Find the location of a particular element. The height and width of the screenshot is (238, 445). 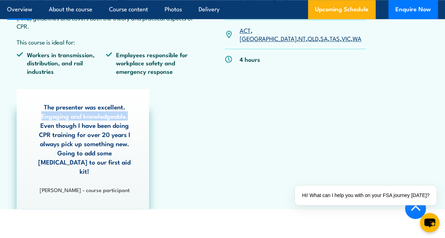

li: Employees responsible for workplace safety and emergency response is located at coordinates (150, 63).